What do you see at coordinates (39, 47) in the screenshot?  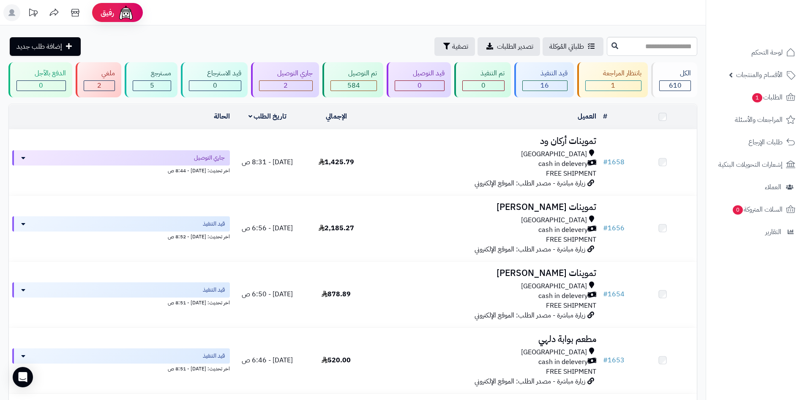 I see `span: إضافة طلب جديد` at bounding box center [39, 47].